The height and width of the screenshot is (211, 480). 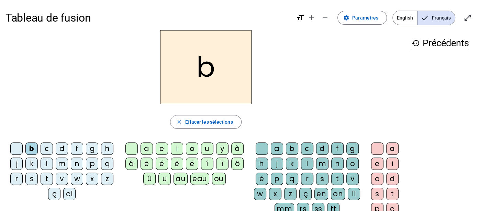 What do you see at coordinates (180, 179) in the screenshot?
I see `div: au` at bounding box center [180, 179].